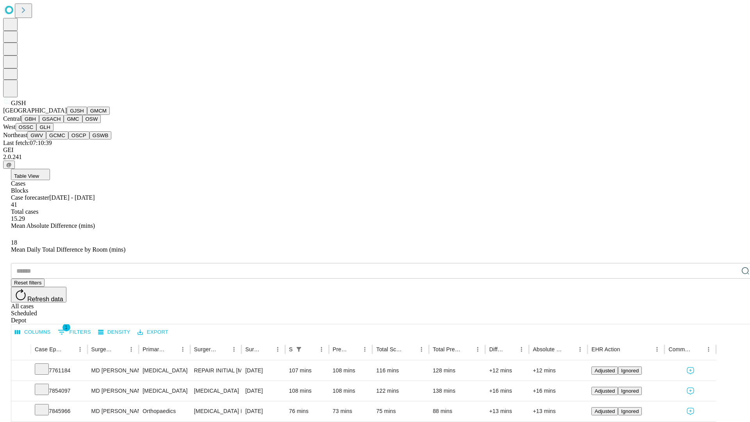 This screenshot has height=422, width=750. What do you see at coordinates (307, 411) in the screenshot?
I see `div: 76 mins` at bounding box center [307, 411].